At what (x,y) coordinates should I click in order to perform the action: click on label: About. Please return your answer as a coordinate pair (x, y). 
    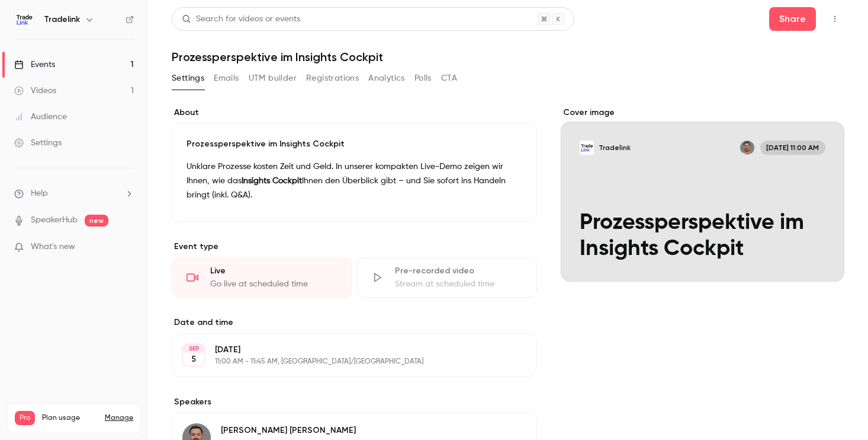
    Looking at the image, I should click on (354, 113).